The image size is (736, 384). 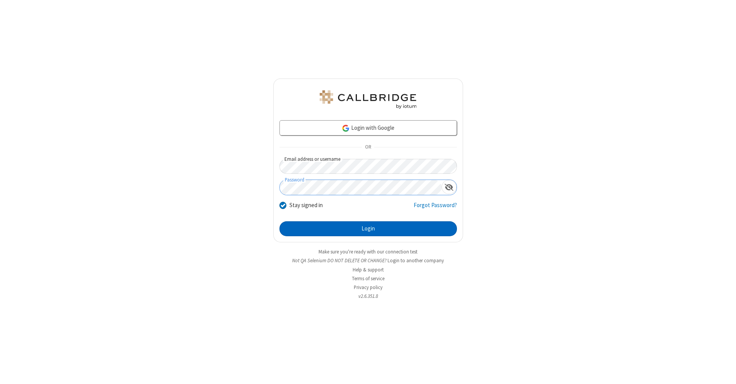 What do you see at coordinates (368, 296) in the screenshot?
I see `li: v2.6.351.8` at bounding box center [368, 296].